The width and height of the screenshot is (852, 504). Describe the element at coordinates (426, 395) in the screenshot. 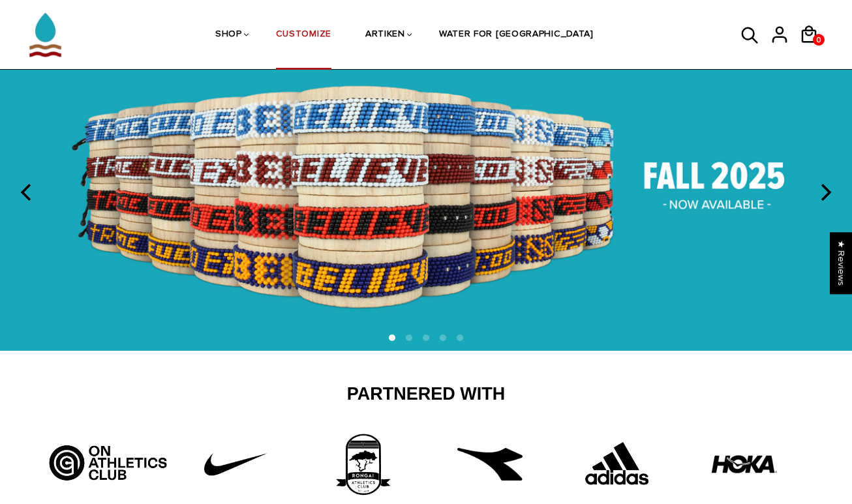

I see `h2: Partnered With` at that location.